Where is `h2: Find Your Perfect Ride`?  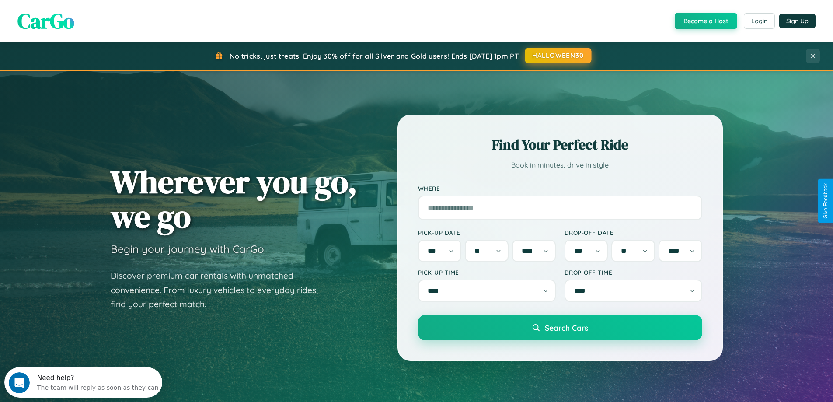
h2: Find Your Perfect Ride is located at coordinates (560, 145).